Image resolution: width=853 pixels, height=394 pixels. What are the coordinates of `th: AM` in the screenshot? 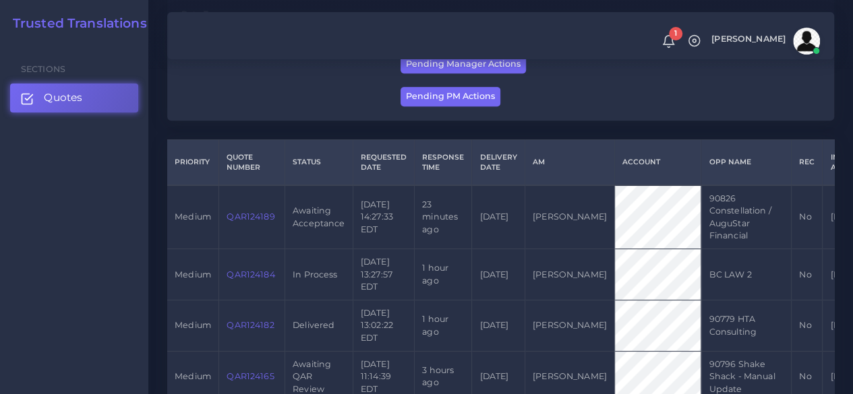 It's located at (569, 162).